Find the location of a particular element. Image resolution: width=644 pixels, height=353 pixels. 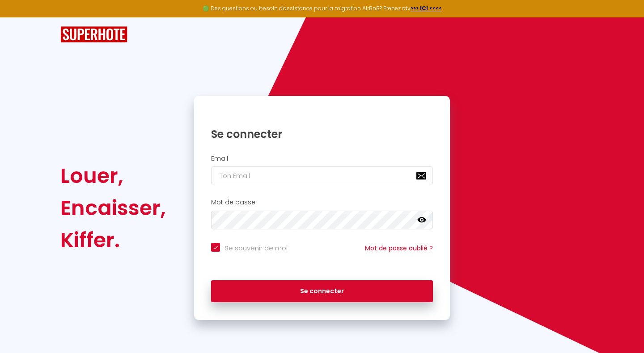

img: SuperHote logo is located at coordinates (94, 35).